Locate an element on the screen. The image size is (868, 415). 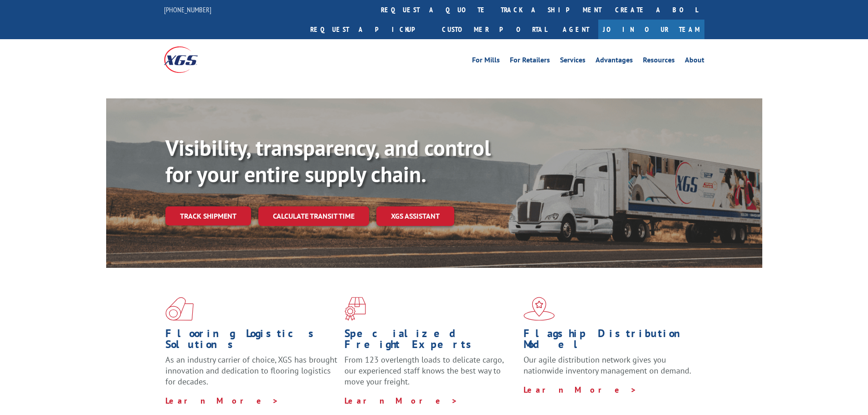
a: Agent is located at coordinates (576, 29).